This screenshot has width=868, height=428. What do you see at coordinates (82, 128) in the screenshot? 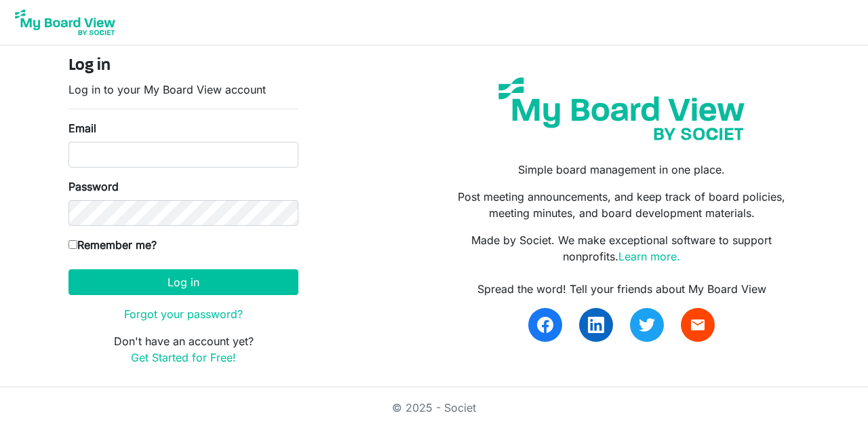
I see `label: Email` at bounding box center [82, 128].